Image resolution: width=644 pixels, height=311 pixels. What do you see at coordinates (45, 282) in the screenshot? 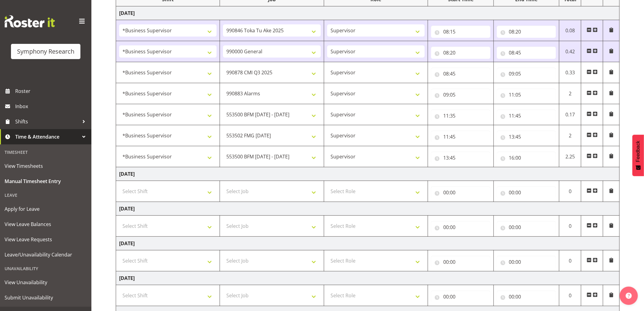
I see `span: View Unavailability` at bounding box center [45, 282].